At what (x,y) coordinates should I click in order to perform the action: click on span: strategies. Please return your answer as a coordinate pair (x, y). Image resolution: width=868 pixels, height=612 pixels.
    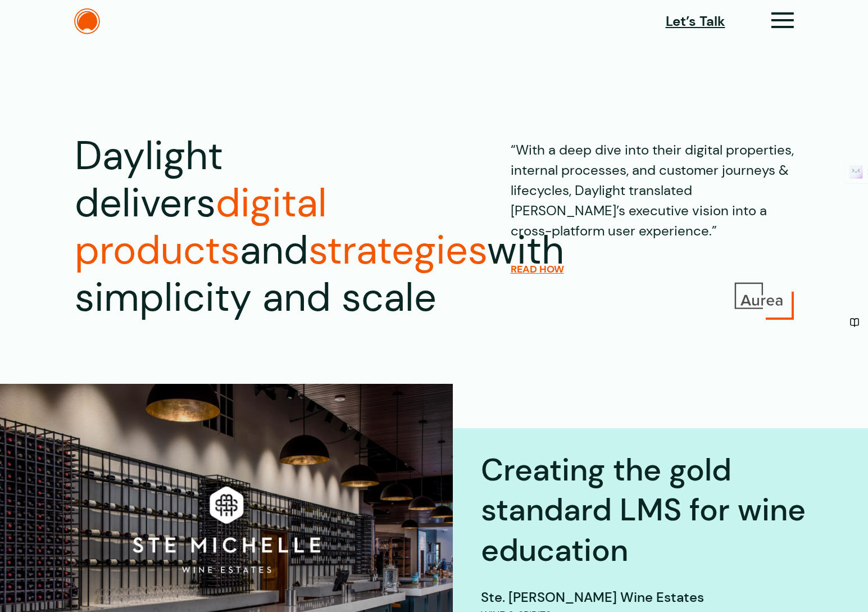
    Looking at the image, I should click on (398, 250).